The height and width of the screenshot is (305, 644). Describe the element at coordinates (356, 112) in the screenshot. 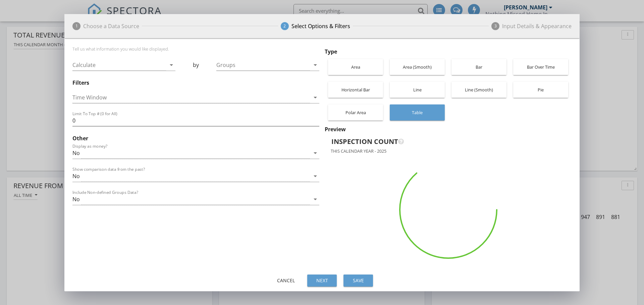

I see `div: Polar Area` at that location.